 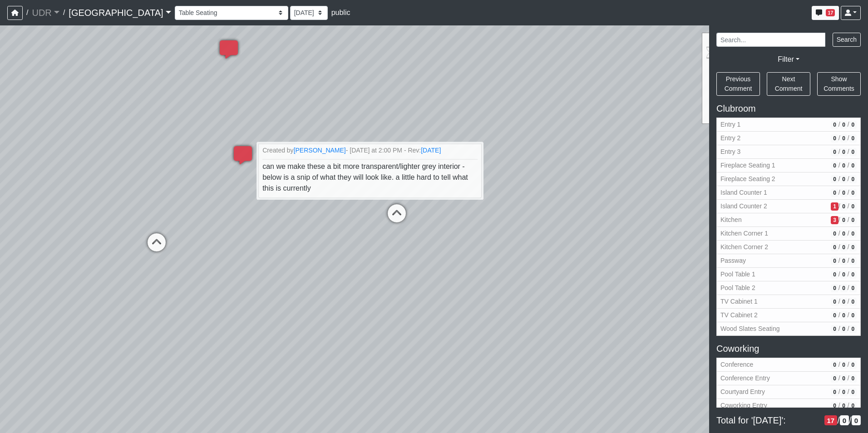 What do you see at coordinates (774, 247) in the screenshot?
I see `span: Kitchen Corner 2` at bounding box center [774, 247].